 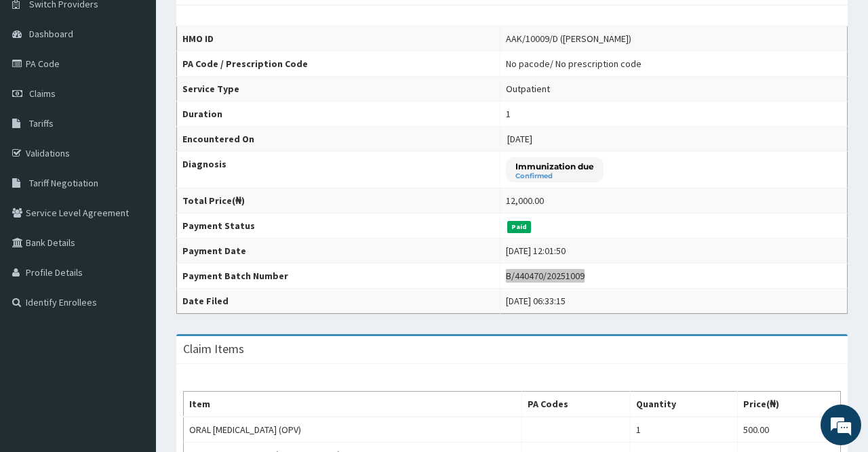 I want to click on img: d_794563401_company_1708531726252_794563401, so click(x=40, y=85).